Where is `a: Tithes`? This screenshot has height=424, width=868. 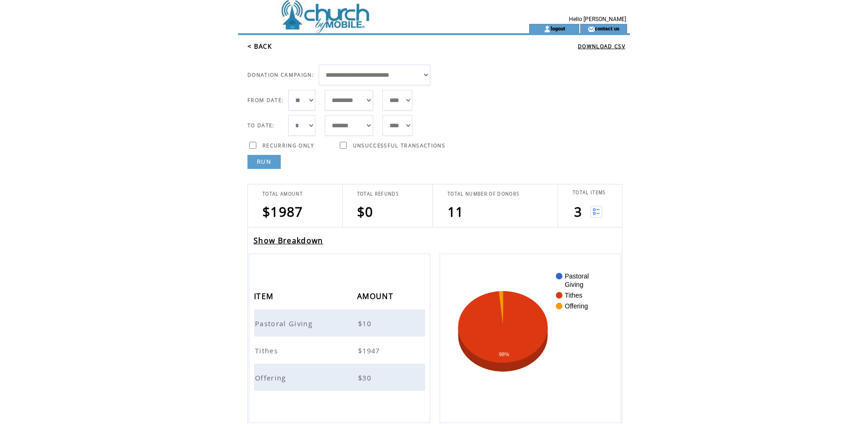
a: Tithes is located at coordinates (268, 350).